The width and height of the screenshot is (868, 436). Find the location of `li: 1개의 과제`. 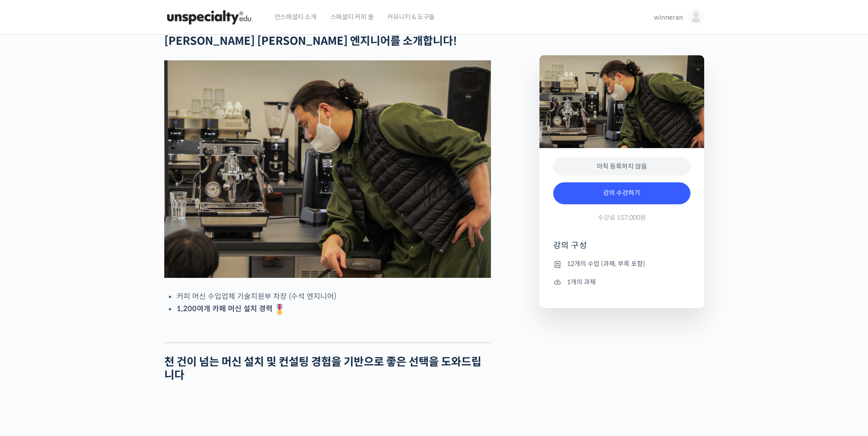

li: 1개의 과제 is located at coordinates (622, 282).